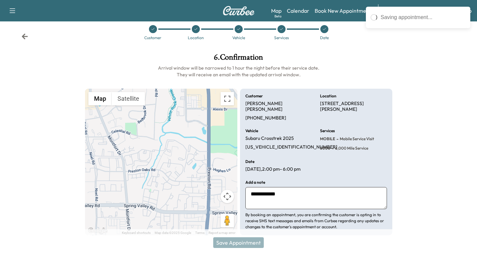 This screenshot has width=477, height=256. What do you see at coordinates (423, 17) in the screenshot?
I see `div: Saving appointment...` at bounding box center [423, 17].